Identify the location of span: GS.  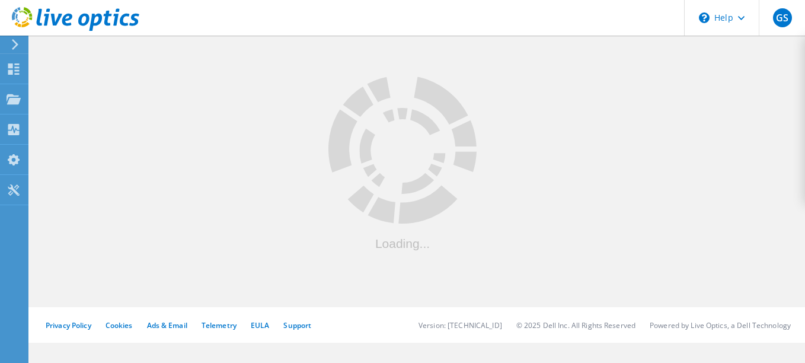
(782, 18).